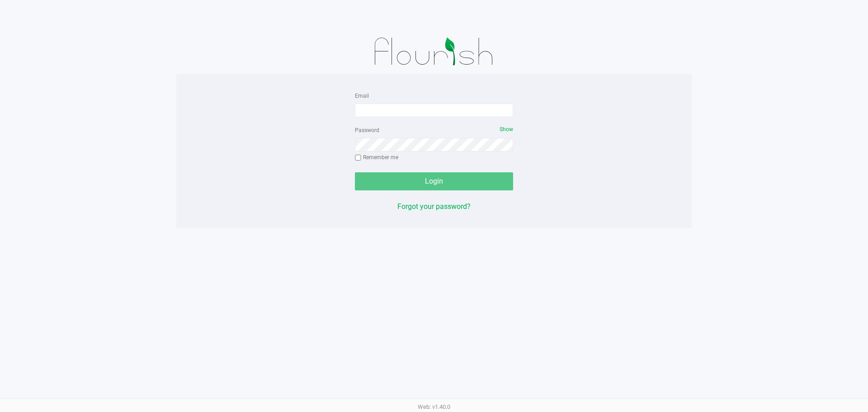  I want to click on span: Show, so click(506, 129).